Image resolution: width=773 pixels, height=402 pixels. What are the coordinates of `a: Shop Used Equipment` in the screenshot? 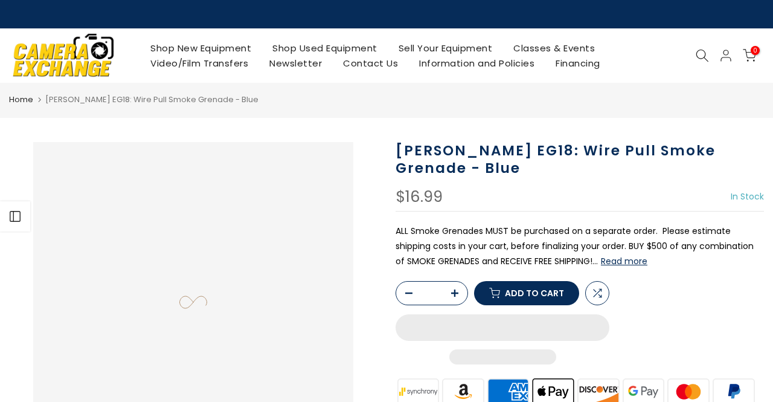 It's located at (325, 48).